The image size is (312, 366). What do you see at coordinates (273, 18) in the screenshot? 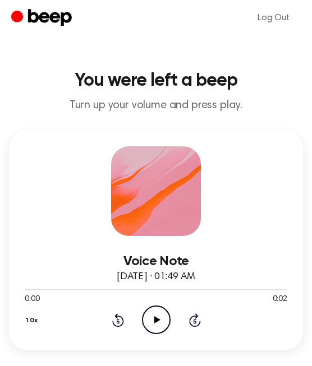
I see `a: Log Out` at bounding box center [273, 18].